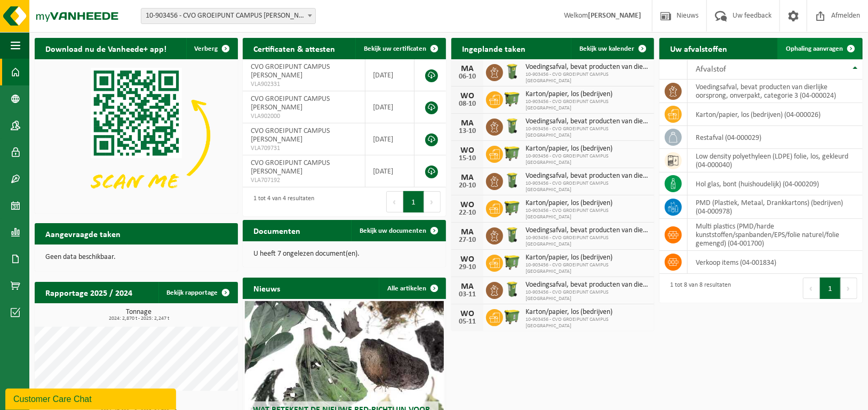 This screenshot has height=410, width=868. I want to click on a: Bekijk uw certificaten, so click(400, 49).